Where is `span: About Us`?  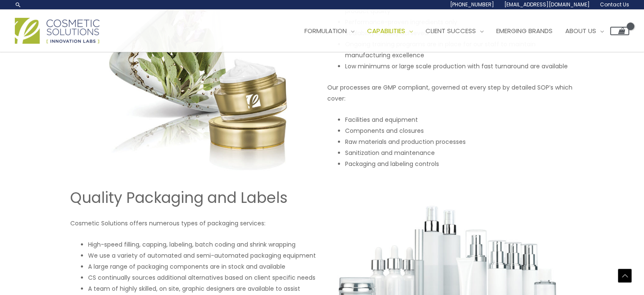
span: About Us is located at coordinates (580, 31).